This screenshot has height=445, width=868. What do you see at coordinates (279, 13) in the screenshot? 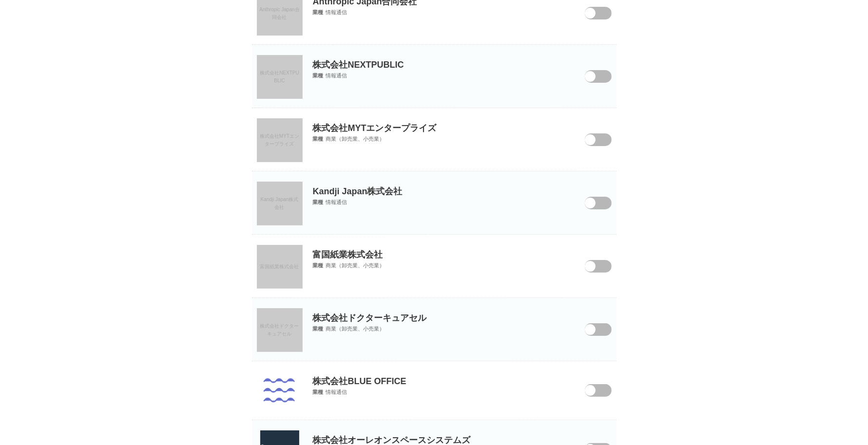
I see `span: Anthropic Japan合同会社` at bounding box center [279, 13].